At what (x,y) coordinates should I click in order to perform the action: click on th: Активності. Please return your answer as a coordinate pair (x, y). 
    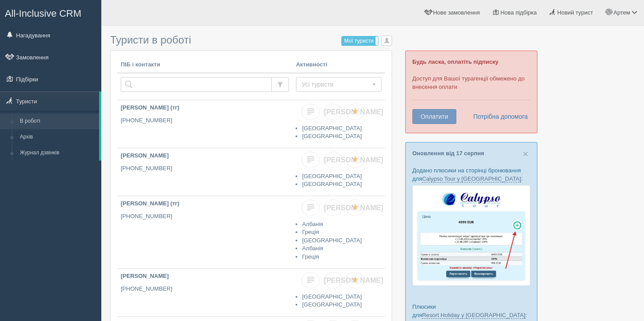
    Looking at the image, I should click on (339, 65).